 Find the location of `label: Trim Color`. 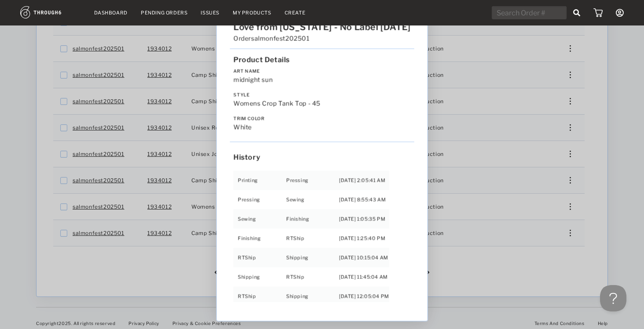

label: Trim Color is located at coordinates (322, 118).